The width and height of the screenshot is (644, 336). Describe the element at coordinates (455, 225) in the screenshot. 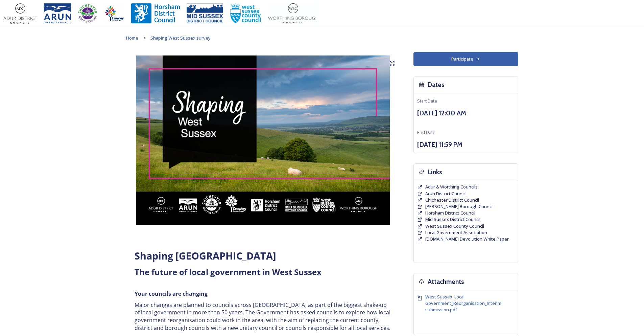

I see `span: West Sussex County Council` at that location.